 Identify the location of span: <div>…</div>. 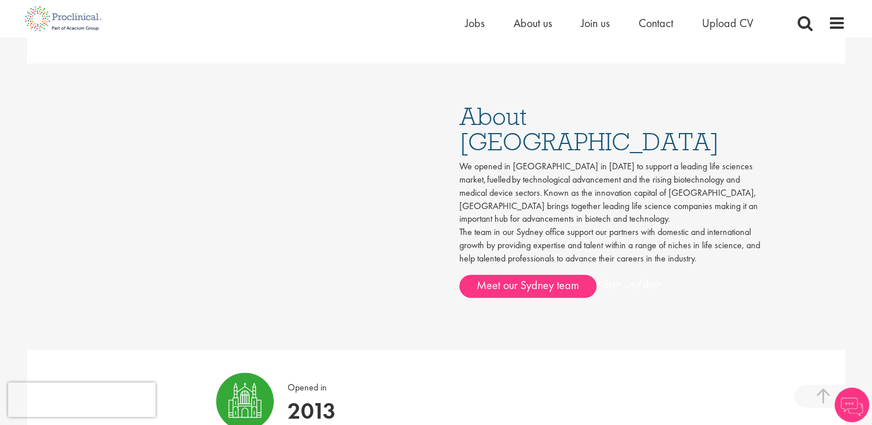
(629, 284).